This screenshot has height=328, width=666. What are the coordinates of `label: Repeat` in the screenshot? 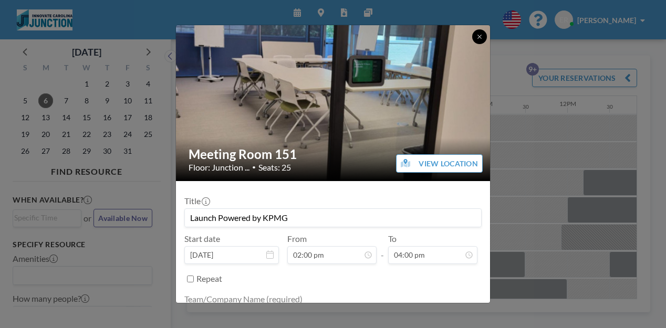 It's located at (209, 279).